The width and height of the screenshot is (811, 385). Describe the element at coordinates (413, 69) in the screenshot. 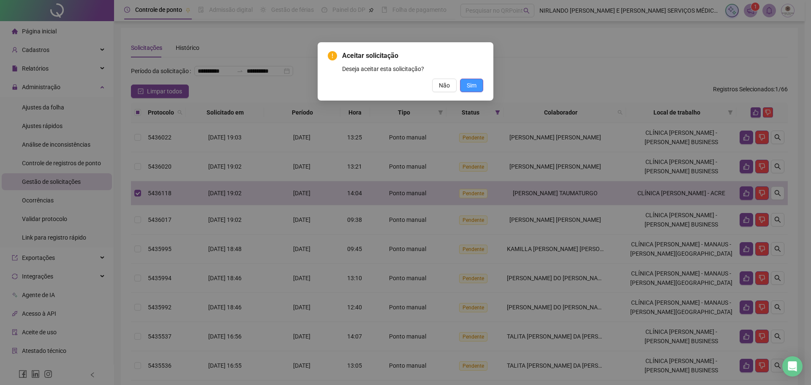

I see `div: Deseja aceitar esta solicitação?` at that location.